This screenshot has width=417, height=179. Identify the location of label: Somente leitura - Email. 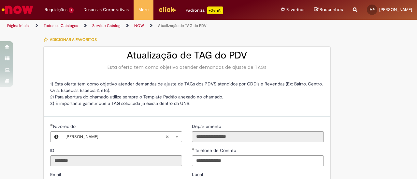
(56, 175).